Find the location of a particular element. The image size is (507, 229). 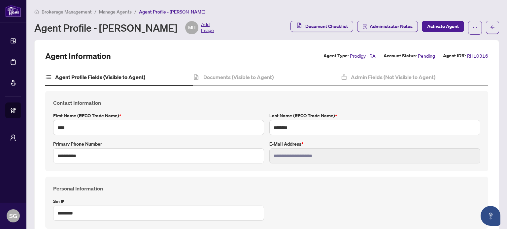

span: Brokerage Management is located at coordinates (67, 12).